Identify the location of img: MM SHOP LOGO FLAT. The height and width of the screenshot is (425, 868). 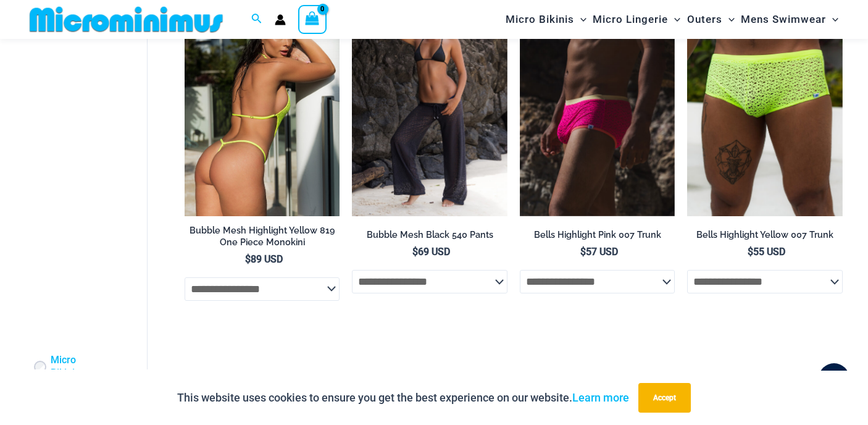
(126, 19).